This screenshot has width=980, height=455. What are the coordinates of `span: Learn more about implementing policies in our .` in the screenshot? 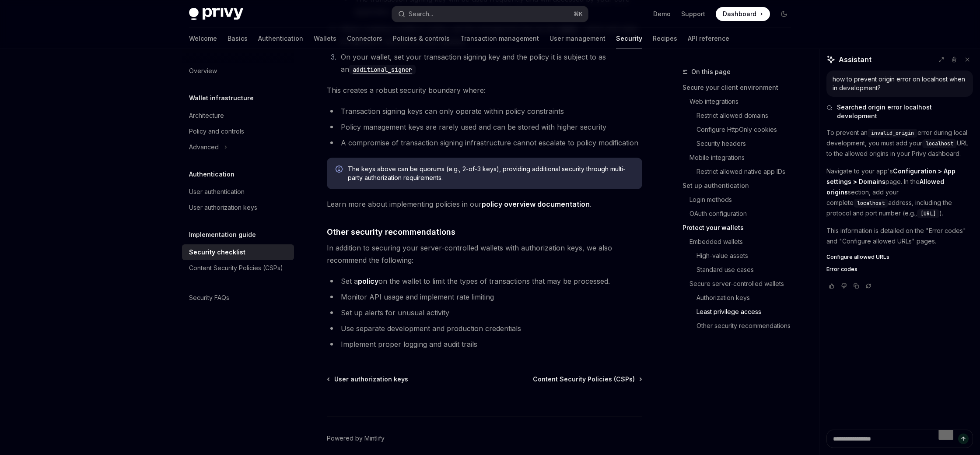 It's located at (485, 204).